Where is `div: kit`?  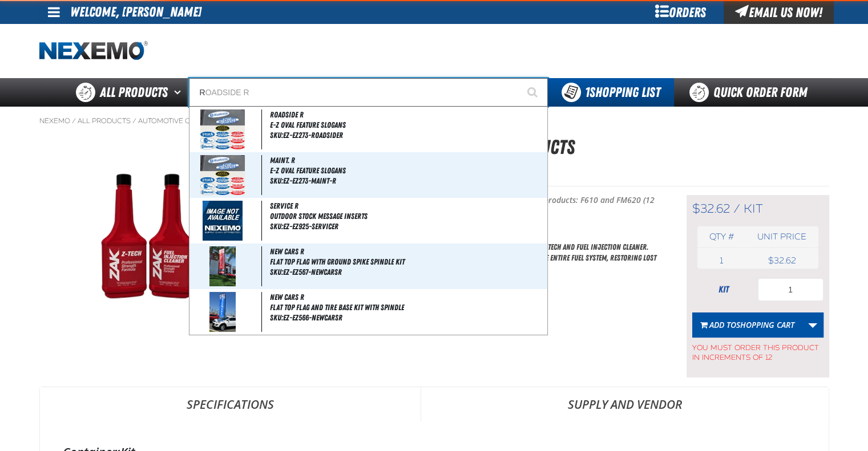 div: kit is located at coordinates (724, 290).